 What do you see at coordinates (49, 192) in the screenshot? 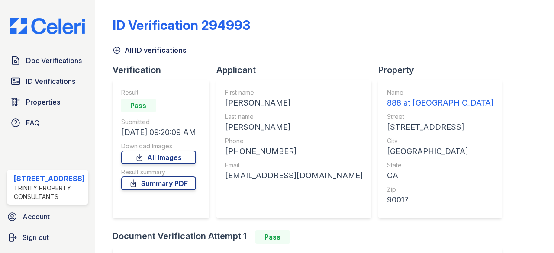
I see `div: Trinity Property Consultants` at bounding box center [49, 192].